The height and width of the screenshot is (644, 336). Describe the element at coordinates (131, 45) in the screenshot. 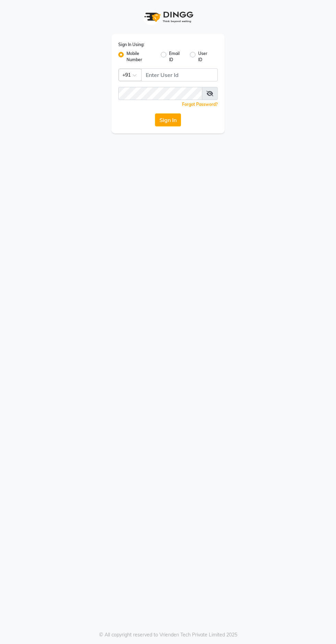

I see `label: Sign In Using:` at that location.